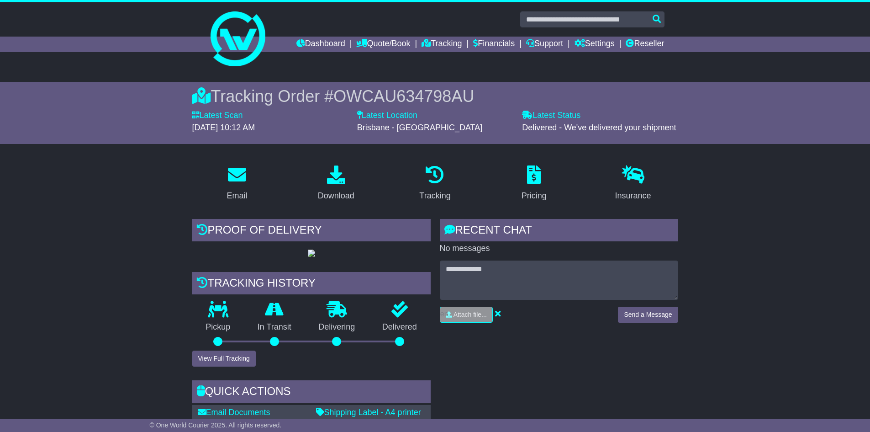 This screenshot has height=432, width=870. What do you see at coordinates (648, 314) in the screenshot?
I see `button: Send a Message` at bounding box center [648, 314].